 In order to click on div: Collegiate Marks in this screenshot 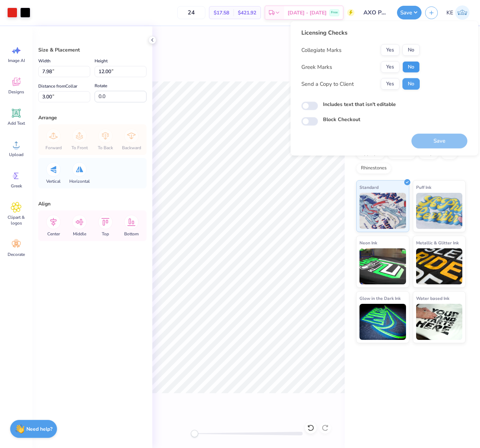, I will do `click(321, 50)`.